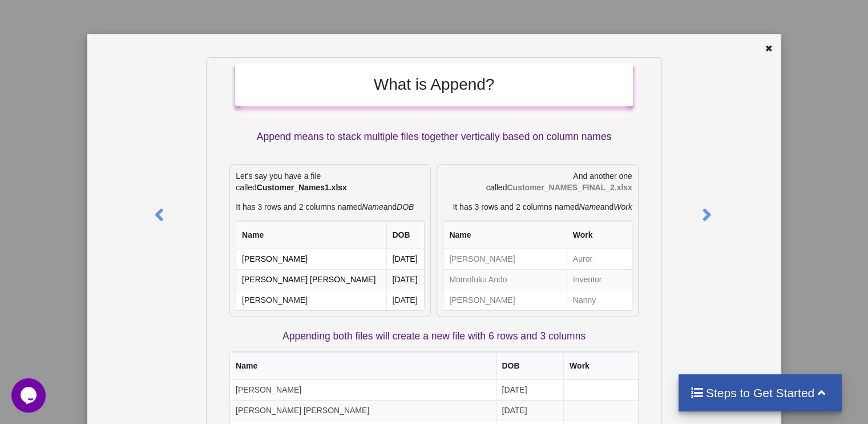 The height and width of the screenshot is (424, 868). What do you see at coordinates (434, 137) in the screenshot?
I see `p: Append means to stack multiple files together vertically based on column names` at bounding box center [434, 137].